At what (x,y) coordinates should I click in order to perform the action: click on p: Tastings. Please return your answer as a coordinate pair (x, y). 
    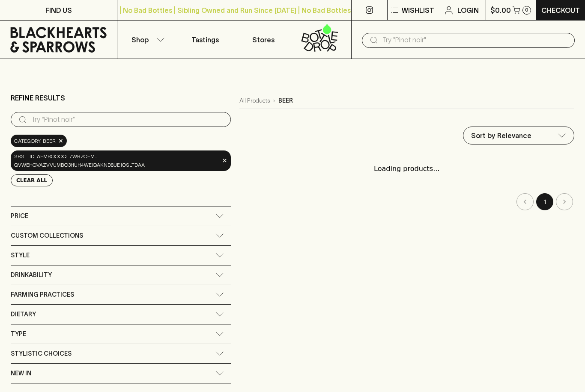
    Looking at the image, I should click on (205, 40).